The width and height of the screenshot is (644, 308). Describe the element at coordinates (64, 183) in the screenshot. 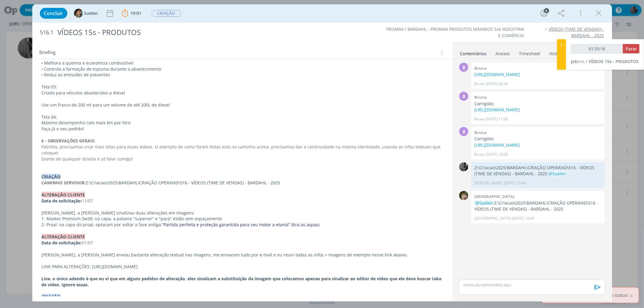

I see `strong: CAMINHO SERVIDOR:` at that location.